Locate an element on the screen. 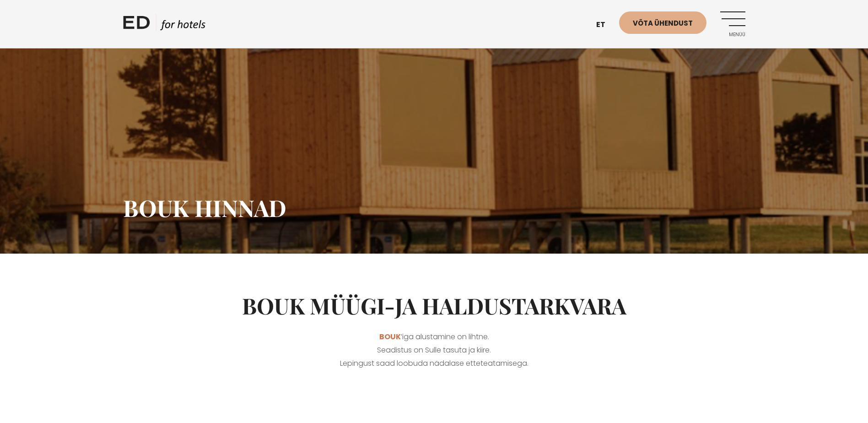 This screenshot has width=868, height=423. a: ED HOTELS is located at coordinates (164, 25).